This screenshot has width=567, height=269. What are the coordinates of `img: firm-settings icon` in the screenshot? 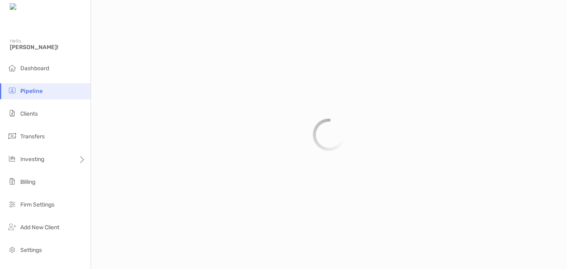 It's located at (12, 204).